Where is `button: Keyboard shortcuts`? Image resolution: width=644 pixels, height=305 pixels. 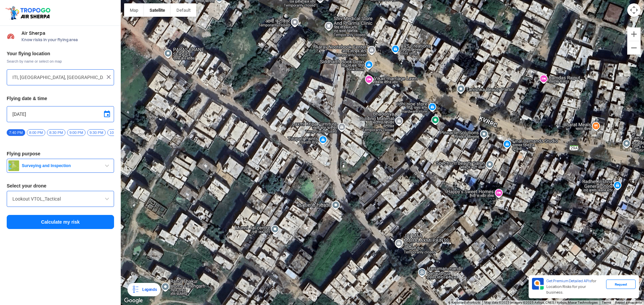
button: Keyboard shortcuts is located at coordinates (466, 303).